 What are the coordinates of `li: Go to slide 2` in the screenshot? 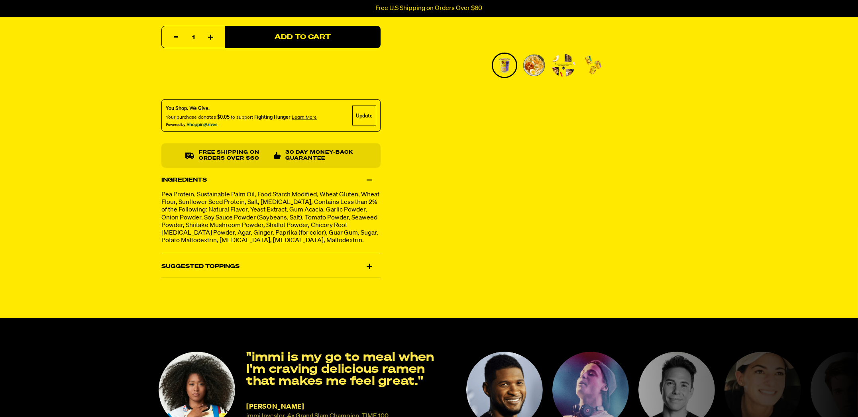 It's located at (534, 65).